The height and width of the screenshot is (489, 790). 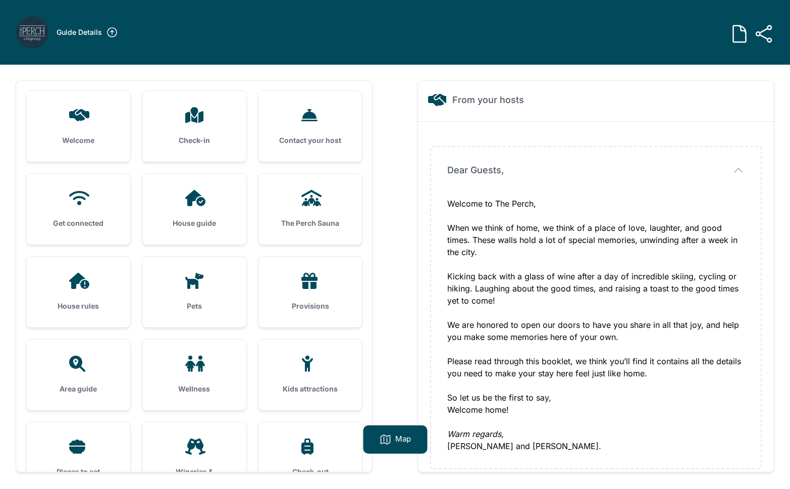 I want to click on a: House rules, so click(x=78, y=292).